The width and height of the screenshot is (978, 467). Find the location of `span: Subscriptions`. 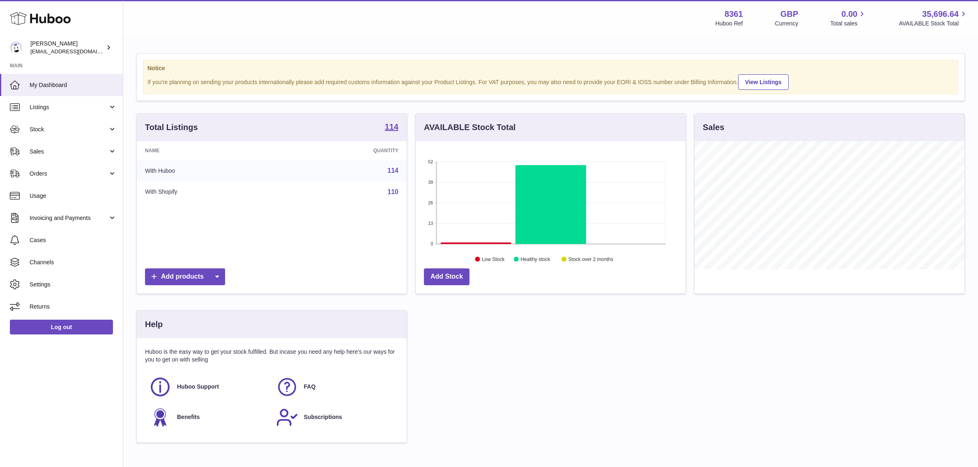

span: Subscriptions is located at coordinates (323, 417).